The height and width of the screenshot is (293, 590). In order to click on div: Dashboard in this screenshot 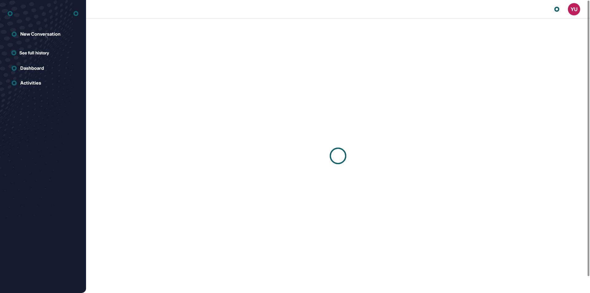, I will do `click(32, 68)`.